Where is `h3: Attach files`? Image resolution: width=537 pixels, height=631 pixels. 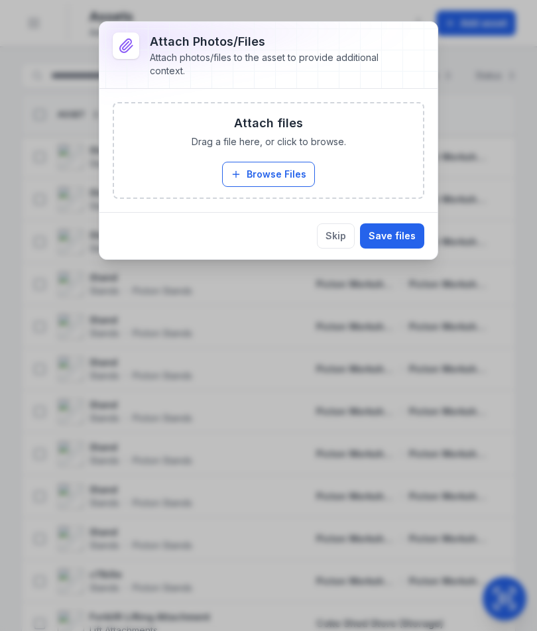 h3: Attach files is located at coordinates (268, 123).